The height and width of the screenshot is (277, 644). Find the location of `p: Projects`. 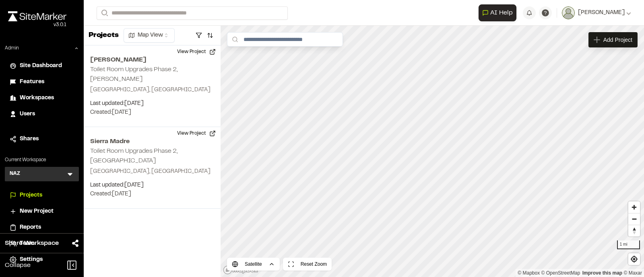

p: Projects is located at coordinates (103, 36).